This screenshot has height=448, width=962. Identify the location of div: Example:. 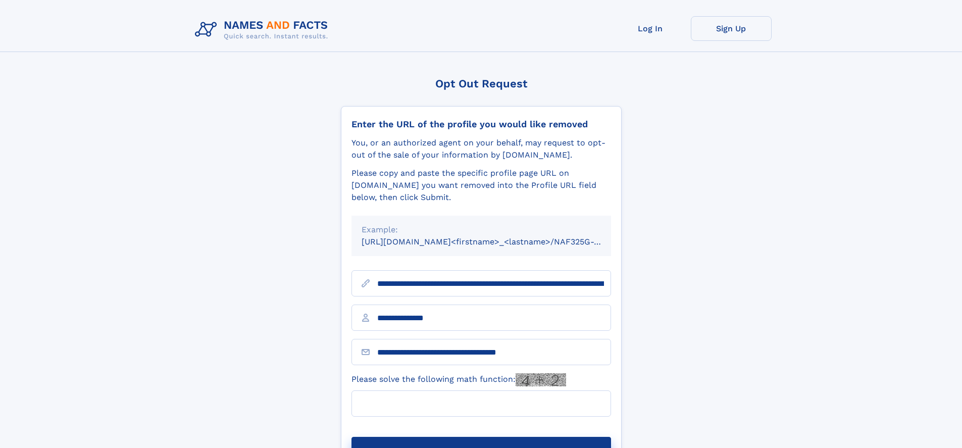
(481, 230).